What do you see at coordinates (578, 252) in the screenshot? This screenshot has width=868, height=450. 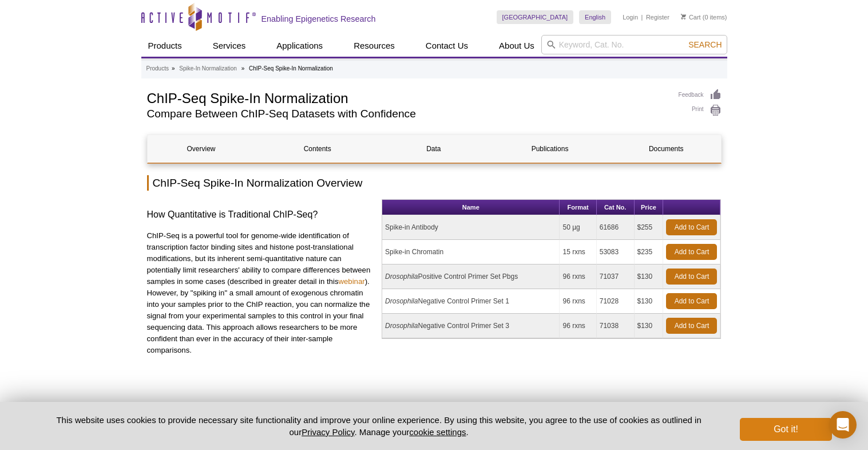 I see `td: 15 rxns` at bounding box center [578, 252].